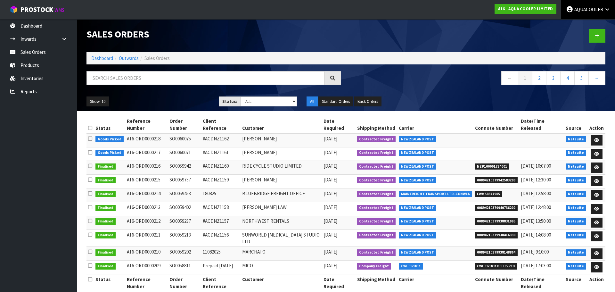  What do you see at coordinates (221, 253) in the screenshot?
I see `td: 11082025` at bounding box center [221, 253].